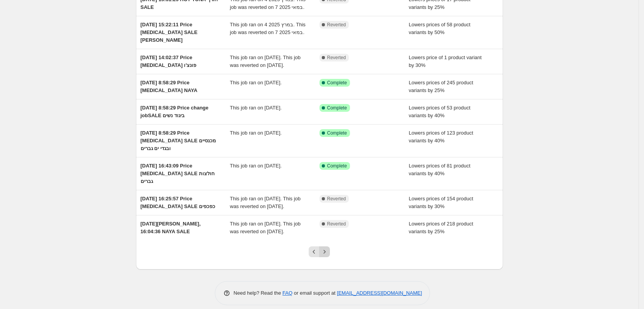 Image resolution: width=644 pixels, height=309 pixels. What do you see at coordinates (287, 293) in the screenshot?
I see `a: FAQ` at bounding box center [287, 293].